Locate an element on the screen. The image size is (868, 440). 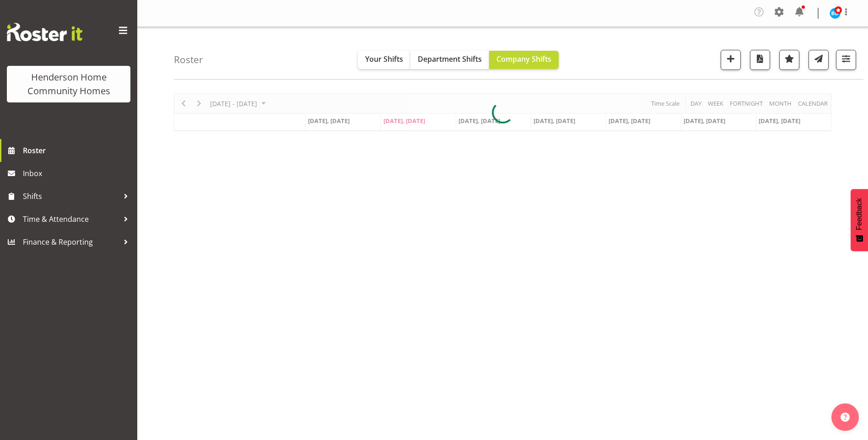
span: Company Shifts is located at coordinates (524, 59).